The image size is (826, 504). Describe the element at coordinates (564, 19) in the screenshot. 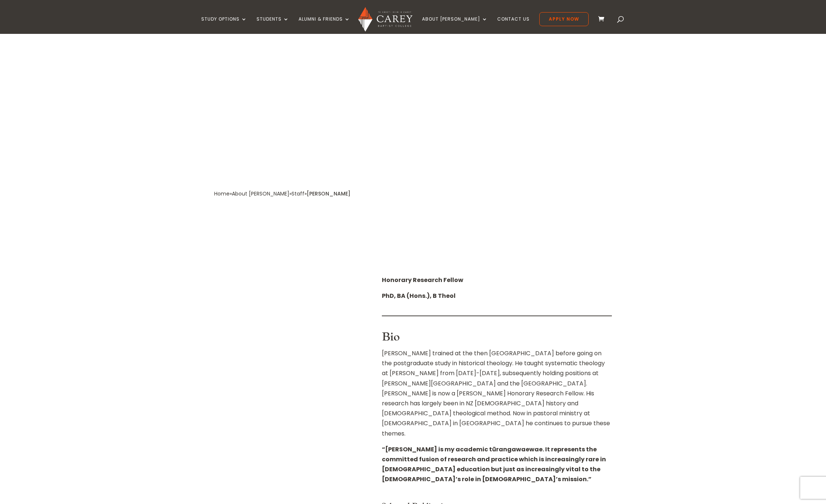

I see `a: Apply Now` at that location.